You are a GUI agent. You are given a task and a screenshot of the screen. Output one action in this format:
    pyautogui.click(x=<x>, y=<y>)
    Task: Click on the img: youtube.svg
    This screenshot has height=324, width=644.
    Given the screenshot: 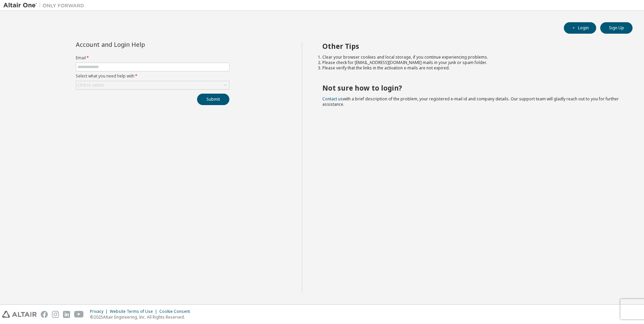 What is the action you would take?
    pyautogui.click(x=79, y=315)
    